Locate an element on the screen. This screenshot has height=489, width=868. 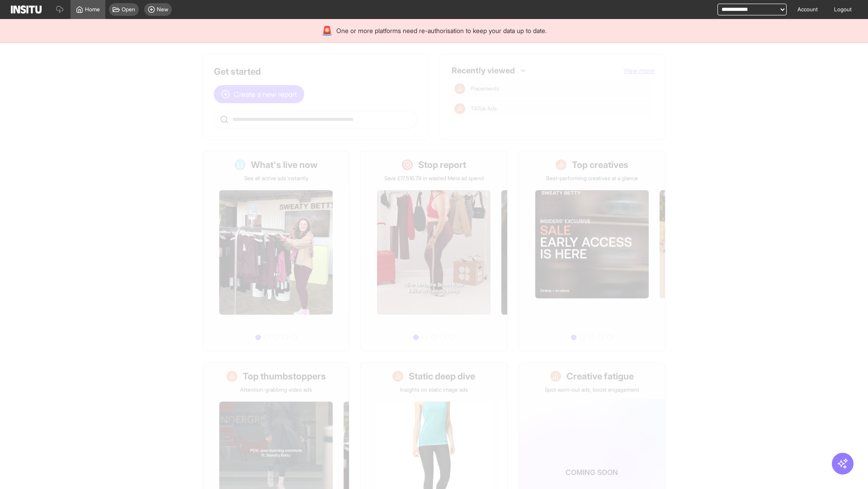
span: New is located at coordinates (162, 10).